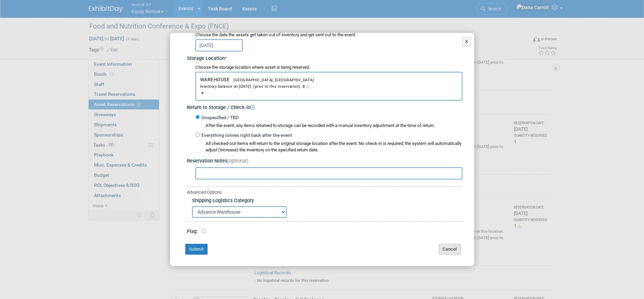  I want to click on div: After the event, any items returned to storage can be recorded with a manual inventory adjustment..., so click(329, 125).